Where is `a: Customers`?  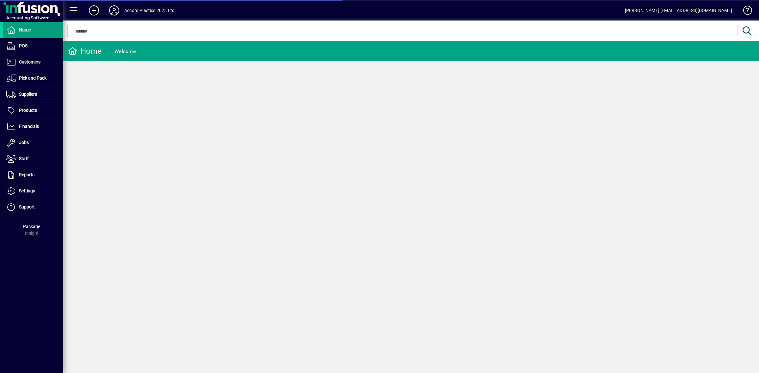
a: Customers is located at coordinates (33, 62).